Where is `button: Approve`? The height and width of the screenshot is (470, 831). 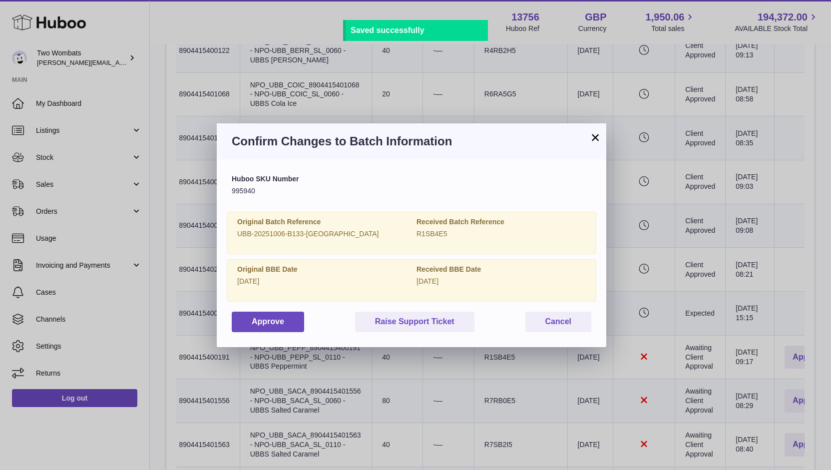
button: Approve is located at coordinates (268, 322).